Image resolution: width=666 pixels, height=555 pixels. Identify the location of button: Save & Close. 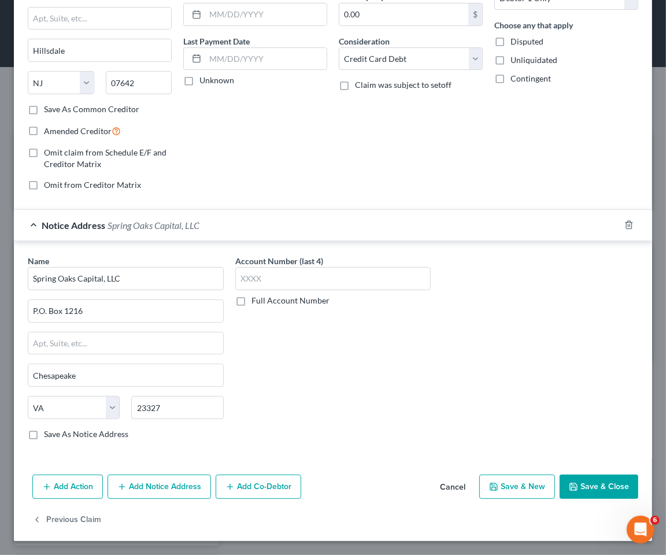
(599, 487).